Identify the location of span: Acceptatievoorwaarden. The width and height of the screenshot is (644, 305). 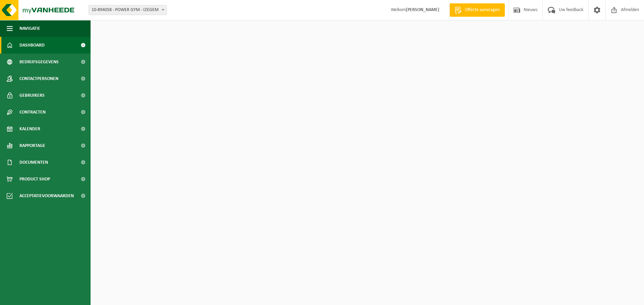
(46, 196).